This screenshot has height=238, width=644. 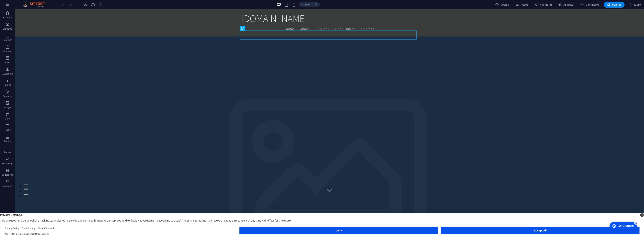 I want to click on button: reload, so click(x=93, y=4).